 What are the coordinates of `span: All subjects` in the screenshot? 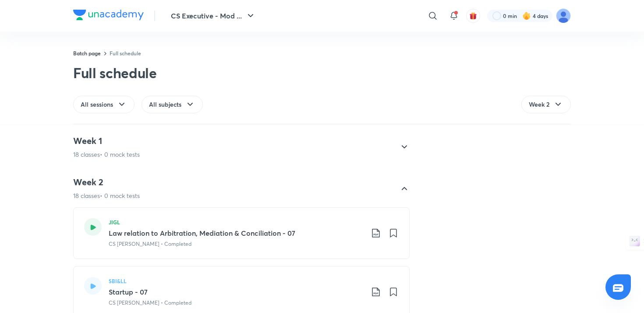 It's located at (165, 104).